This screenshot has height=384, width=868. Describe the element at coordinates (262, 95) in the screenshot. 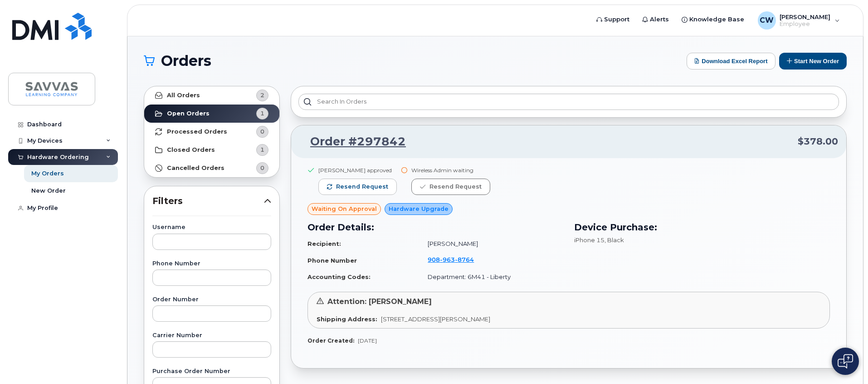

I see `span: 2` at that location.